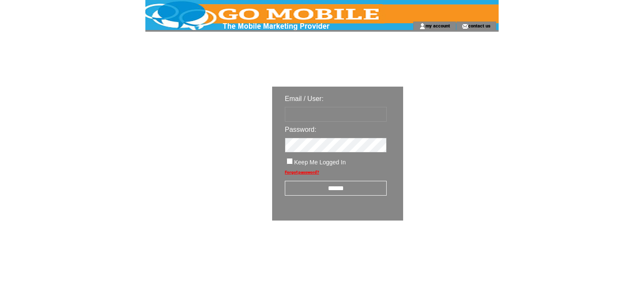  What do you see at coordinates (304, 98) in the screenshot?
I see `span: Email / User:` at bounding box center [304, 98].